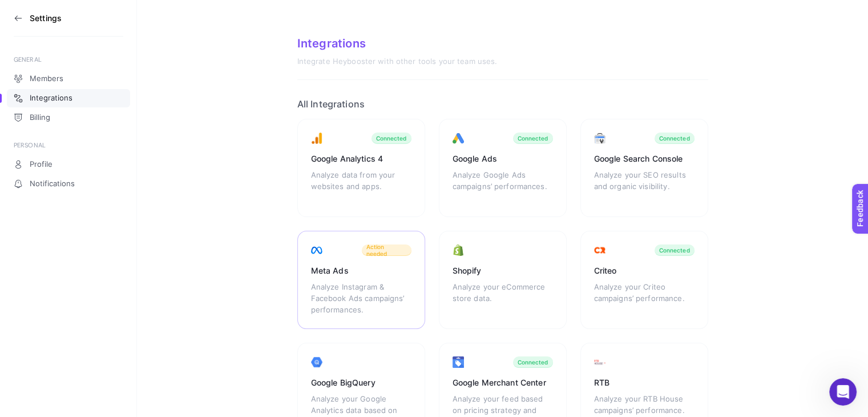 This screenshot has height=417, width=868. Describe the element at coordinates (69, 59) in the screenshot. I see `div: GENERAL` at that location.